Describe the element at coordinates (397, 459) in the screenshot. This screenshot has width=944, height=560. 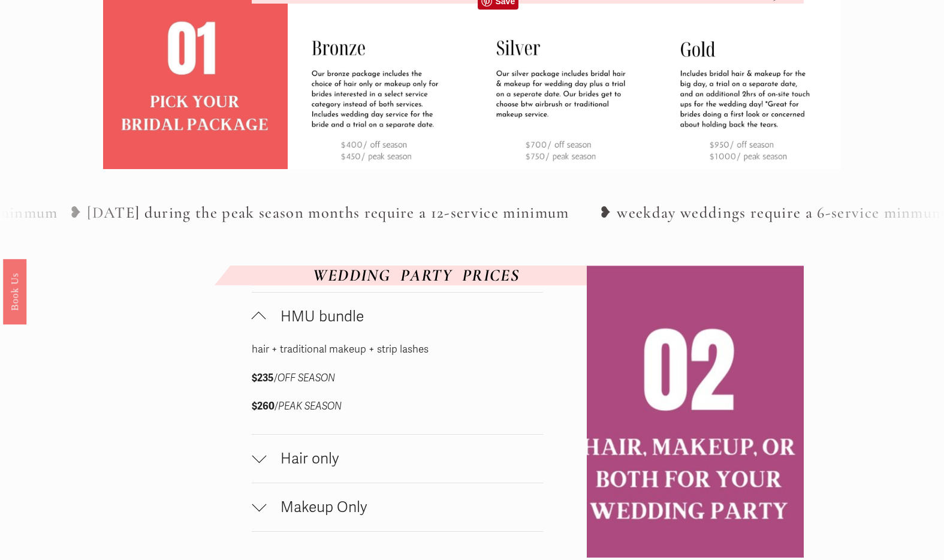
I see `button: Hair only` at that location.